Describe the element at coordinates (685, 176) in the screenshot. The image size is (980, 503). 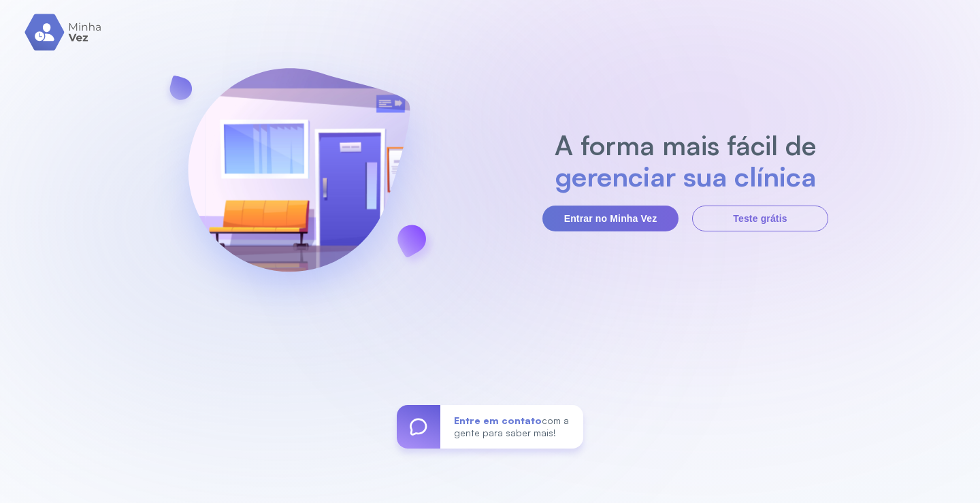
I see `h2: gerenciar sua clínica` at that location.